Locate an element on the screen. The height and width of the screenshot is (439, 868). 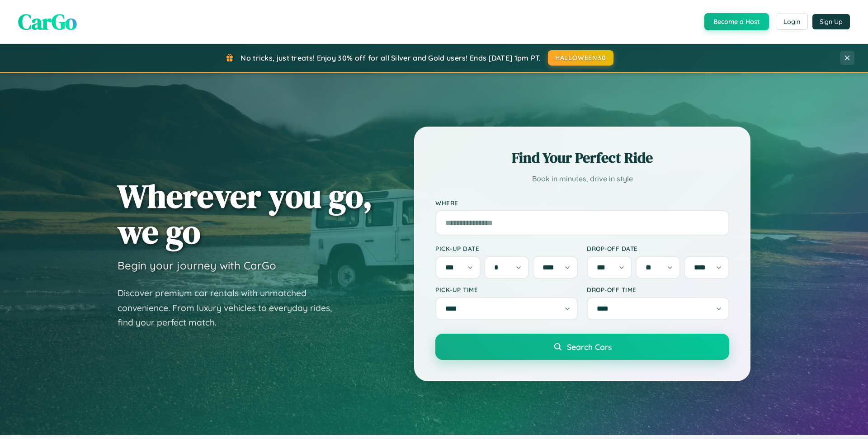
h1: Wherever you go, we go is located at coordinates (245, 214).